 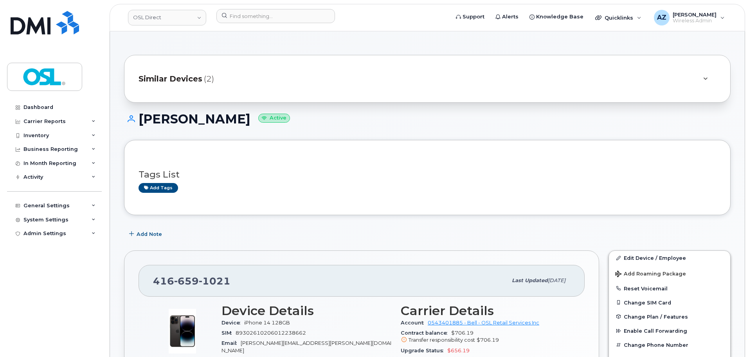 What do you see at coordinates (650, 274) in the screenshot?
I see `span: Add Roaming Package` at bounding box center [650, 274].